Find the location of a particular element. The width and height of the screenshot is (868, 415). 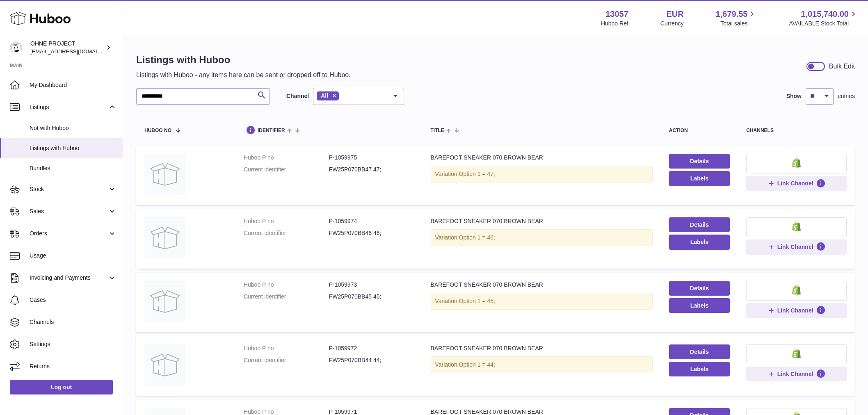

span: Settings is located at coordinates (73, 344).